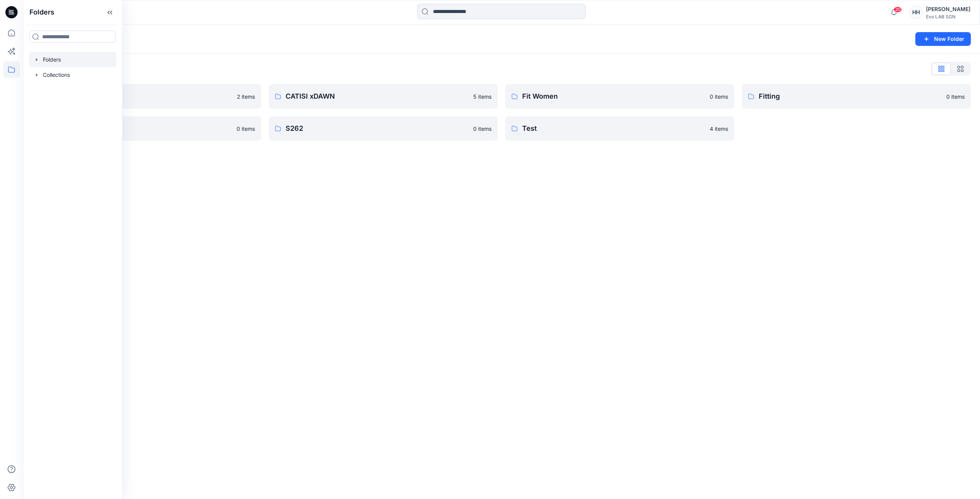 The height and width of the screenshot is (499, 980). Describe the element at coordinates (897, 9) in the screenshot. I see `span: 20` at that location.